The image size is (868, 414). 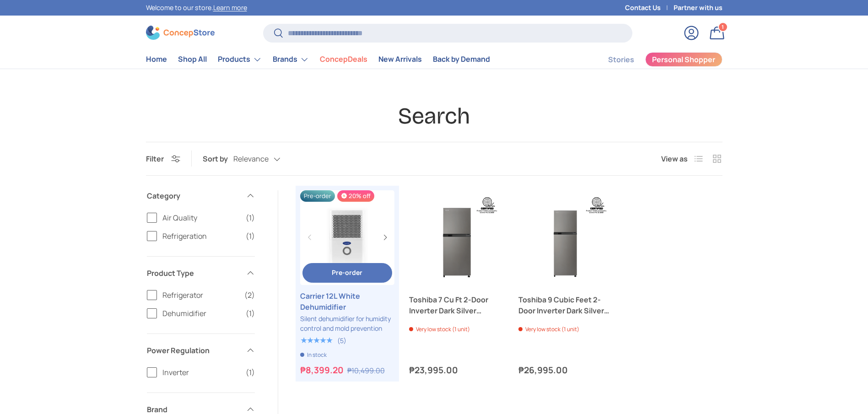 I want to click on summary: Category, so click(x=201, y=196).